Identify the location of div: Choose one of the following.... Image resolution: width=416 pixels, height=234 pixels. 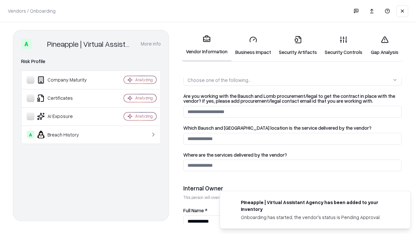
(219, 80).